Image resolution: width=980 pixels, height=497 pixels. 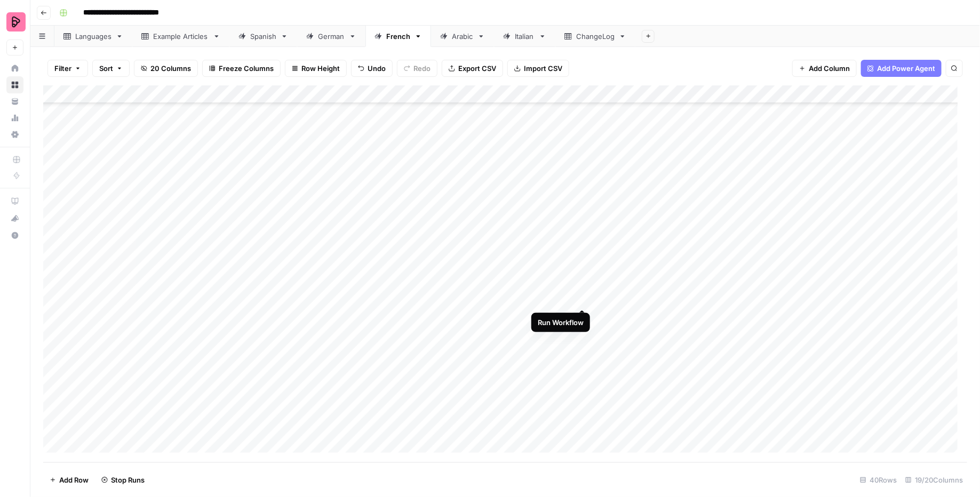 What do you see at coordinates (69, 479) in the screenshot?
I see `button: Add Row` at bounding box center [69, 479].